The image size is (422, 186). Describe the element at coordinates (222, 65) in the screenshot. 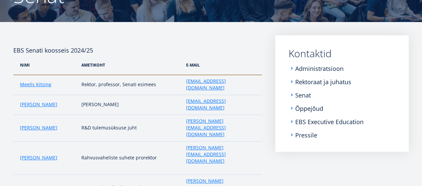

I see `th: e-Mail` at that location.